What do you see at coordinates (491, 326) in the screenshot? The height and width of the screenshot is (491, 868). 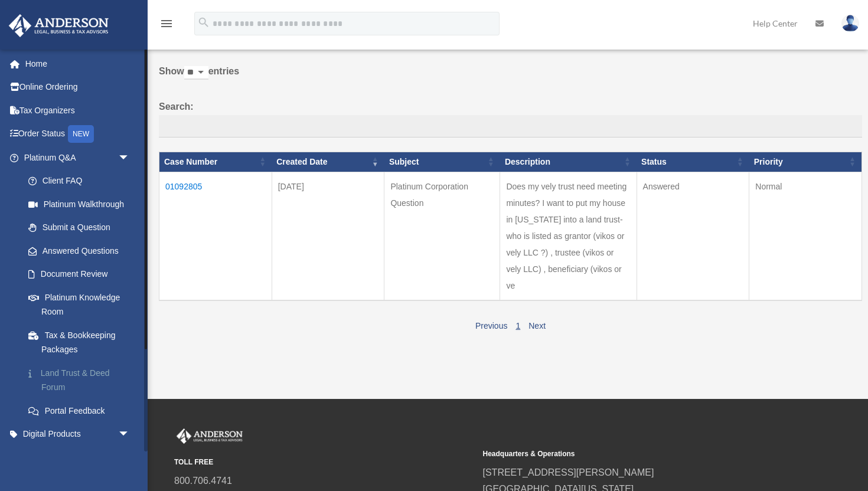 I see `a: Previous` at bounding box center [491, 326].